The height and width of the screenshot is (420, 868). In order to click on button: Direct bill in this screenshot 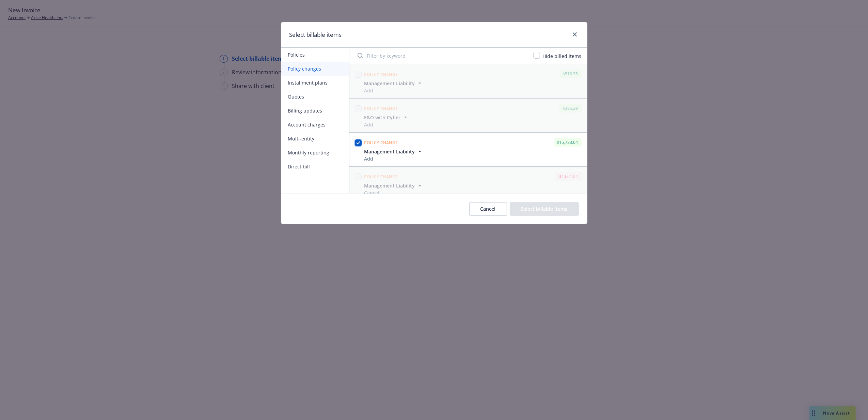, I will do `click(315, 167)`.